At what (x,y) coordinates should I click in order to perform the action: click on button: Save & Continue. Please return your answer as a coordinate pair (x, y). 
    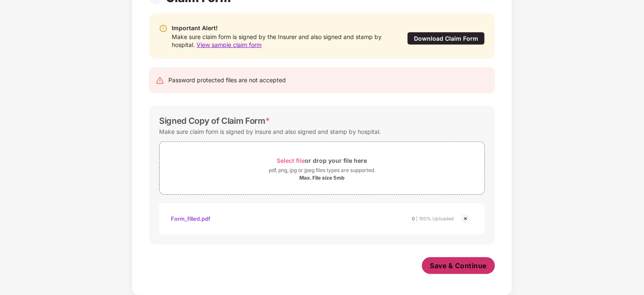
    Looking at the image, I should click on (458, 266).